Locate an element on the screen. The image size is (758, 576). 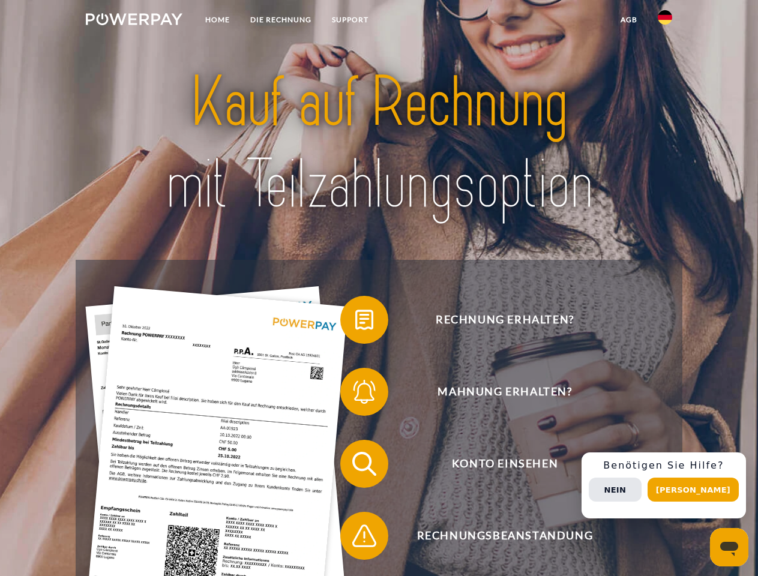
img: qb_bill.svg is located at coordinates (364, 320).